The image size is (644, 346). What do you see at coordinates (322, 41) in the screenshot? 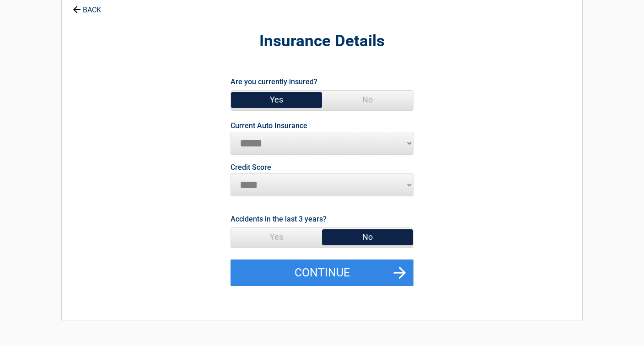
I see `h2: Insurance Details` at bounding box center [322, 41].